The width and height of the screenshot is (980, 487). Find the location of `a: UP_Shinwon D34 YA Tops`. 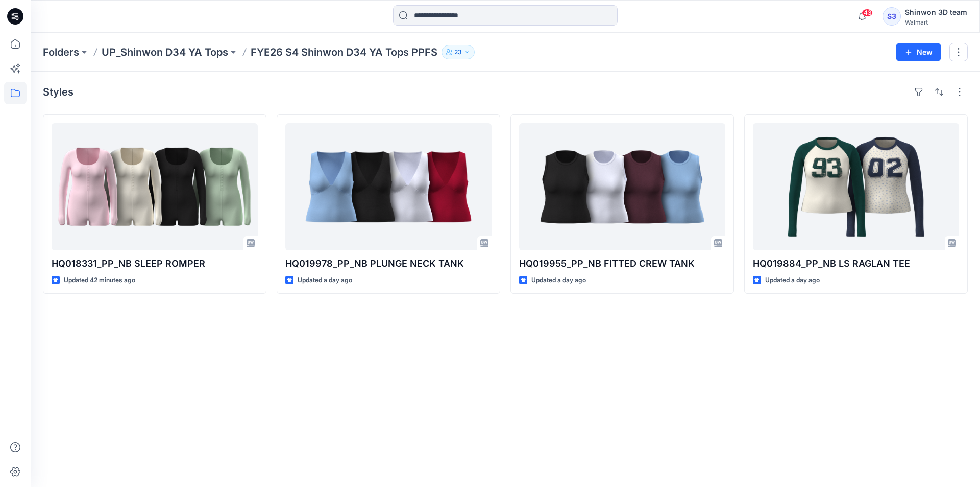

a: UP_Shinwon D34 YA Tops is located at coordinates (165, 52).